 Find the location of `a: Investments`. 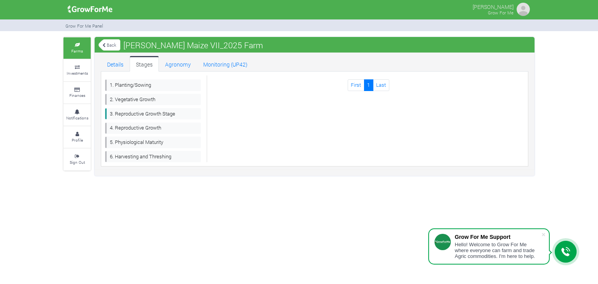

a: Investments is located at coordinates (77, 70).